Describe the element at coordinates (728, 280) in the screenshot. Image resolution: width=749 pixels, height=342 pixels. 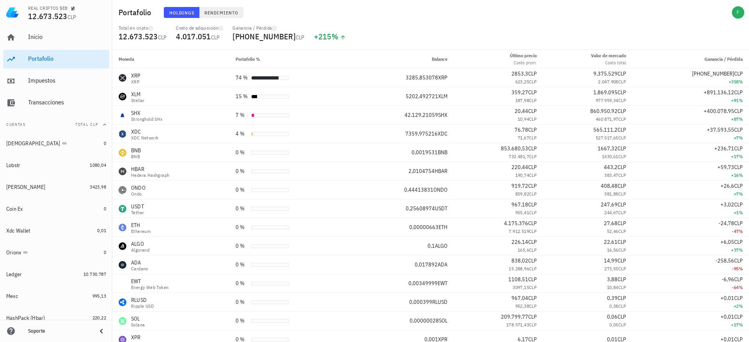
I see `span: -6,96` at that location.